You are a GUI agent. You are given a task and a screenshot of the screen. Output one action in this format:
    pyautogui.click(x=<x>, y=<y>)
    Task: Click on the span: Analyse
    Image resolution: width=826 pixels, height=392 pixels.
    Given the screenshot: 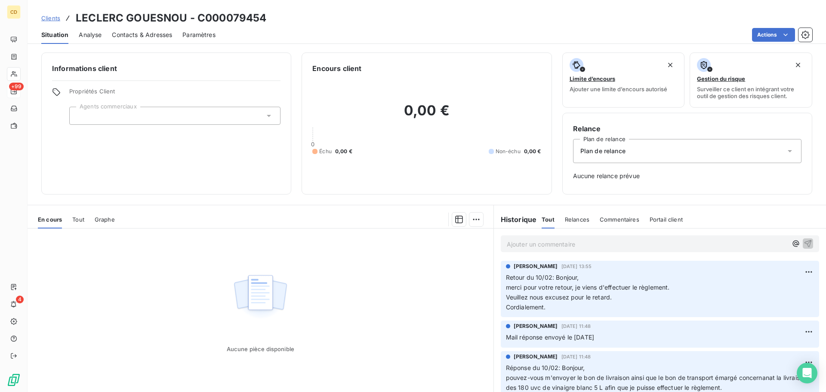 What is the action you would take?
    pyautogui.click(x=90, y=35)
    